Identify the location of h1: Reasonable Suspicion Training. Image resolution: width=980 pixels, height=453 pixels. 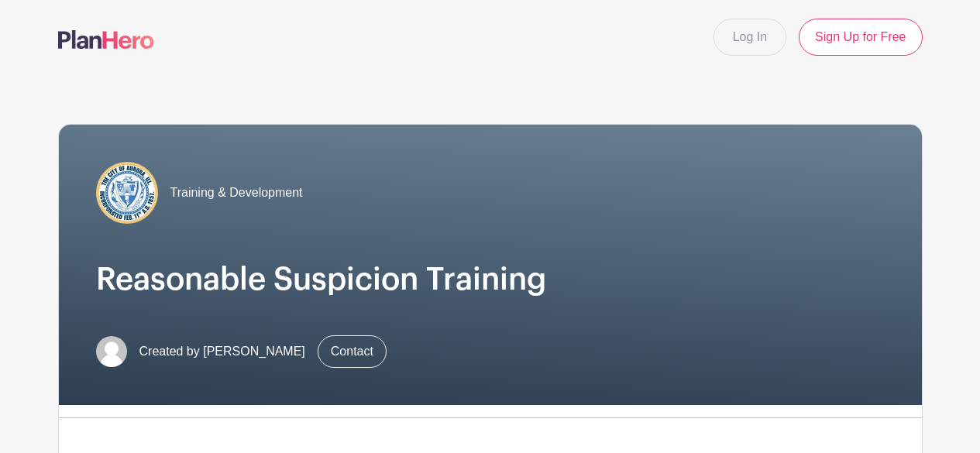
(490, 280).